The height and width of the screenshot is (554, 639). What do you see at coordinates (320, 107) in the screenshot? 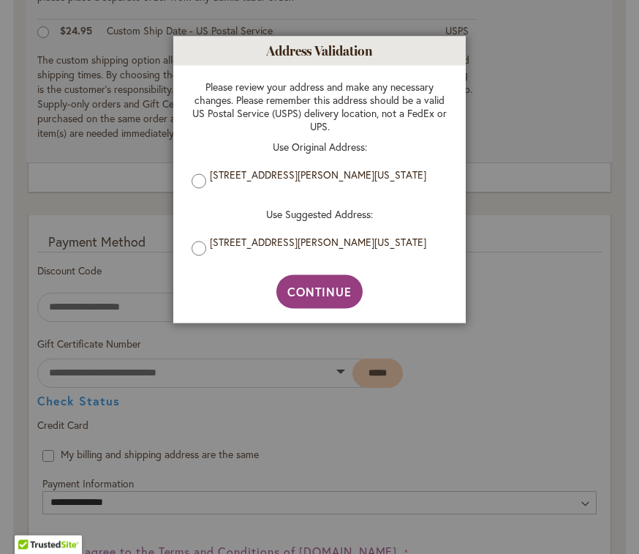
I see `p: Please review your address and make any necessary changes. Please remember this address should be...` at bounding box center [320, 107].